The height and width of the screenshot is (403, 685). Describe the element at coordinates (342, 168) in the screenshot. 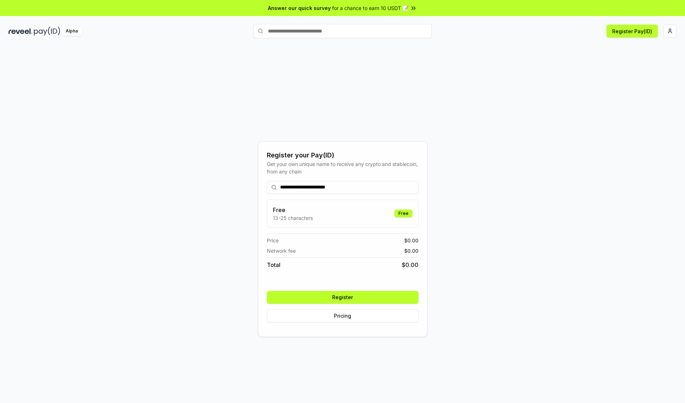

I see `div: Get your own unique name to receive any crypto and stablecoin, from any chain` at that location.